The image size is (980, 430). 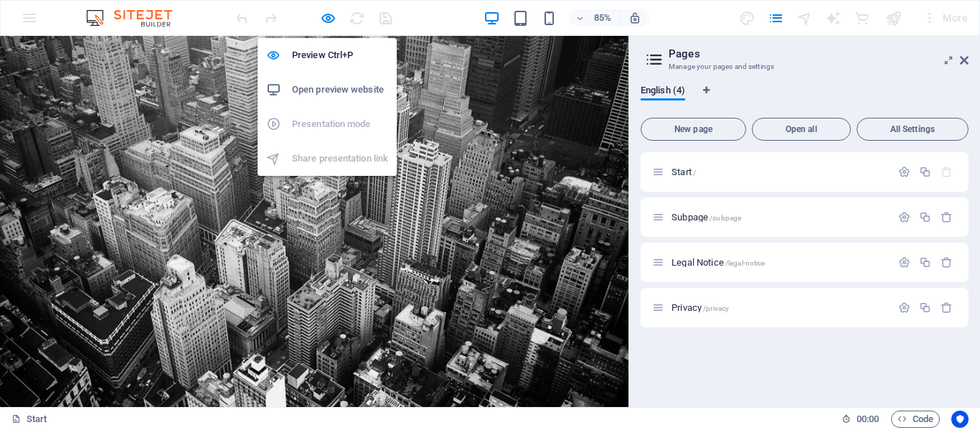 I want to click on img: Editor Logo, so click(x=136, y=18).